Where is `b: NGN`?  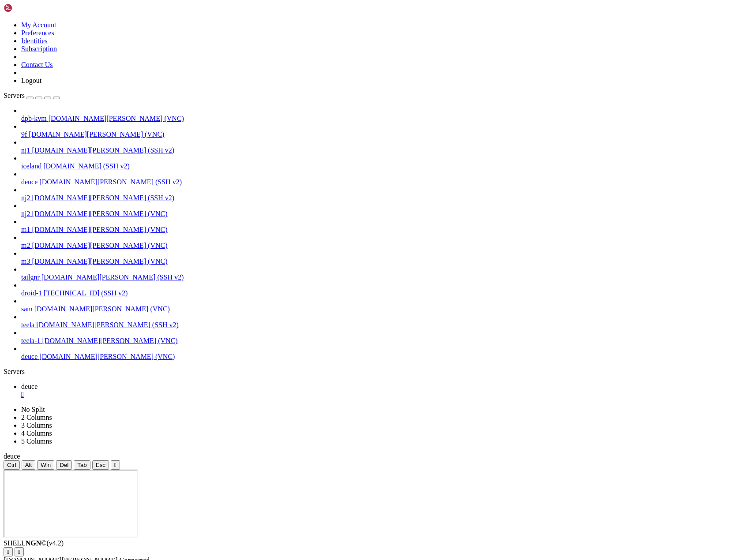
b: NGN is located at coordinates (33, 543).